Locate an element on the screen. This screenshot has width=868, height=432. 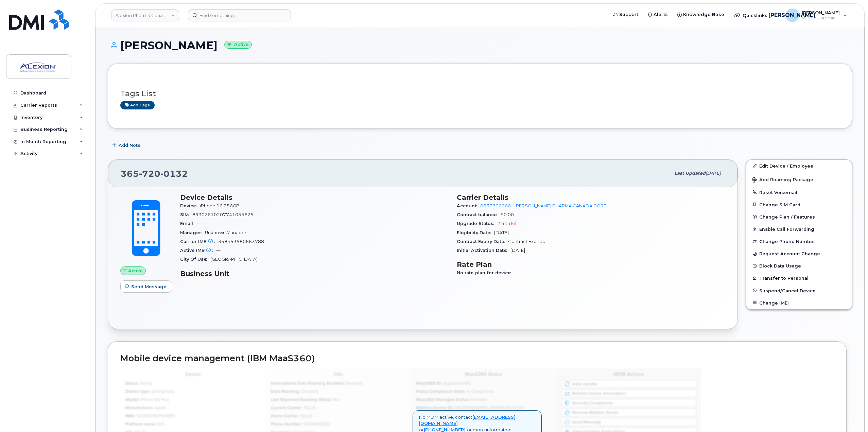
span: Carrier IMEI is located at coordinates (199, 241).